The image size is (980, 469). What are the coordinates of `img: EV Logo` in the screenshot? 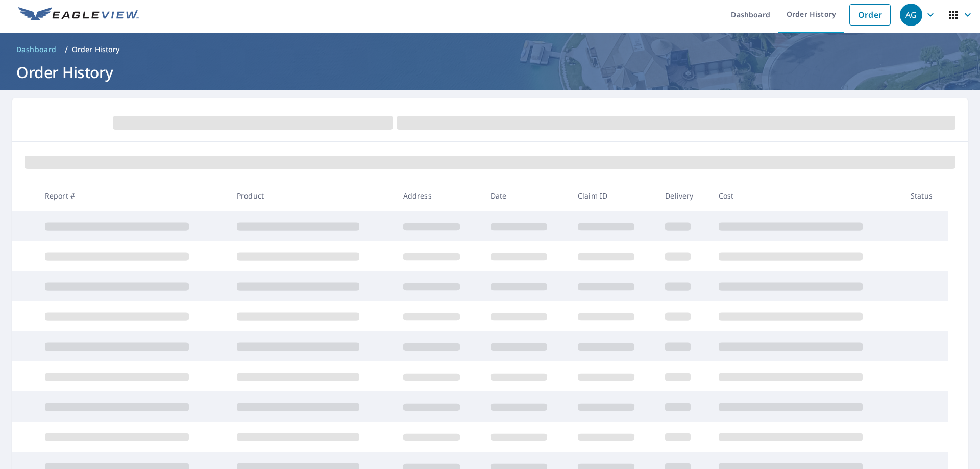 It's located at (78, 15).